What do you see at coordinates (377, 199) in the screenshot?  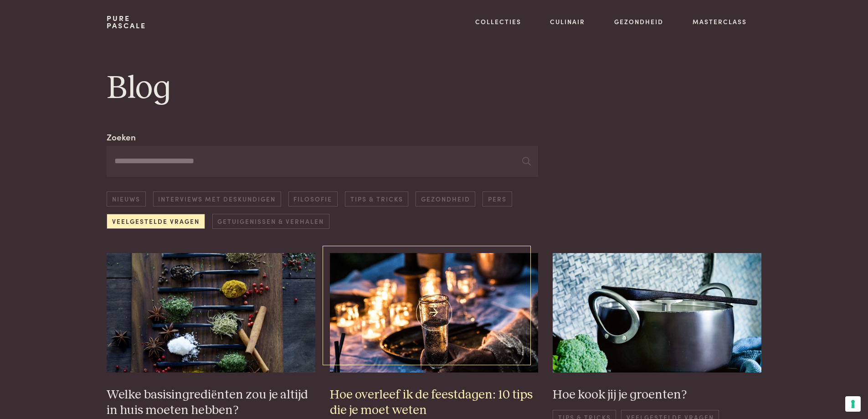 I see `a: Tips & Tricks` at bounding box center [377, 199].